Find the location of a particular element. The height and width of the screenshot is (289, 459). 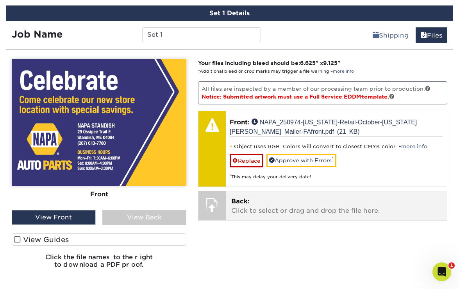

input: Enter a job name is located at coordinates (202, 35).